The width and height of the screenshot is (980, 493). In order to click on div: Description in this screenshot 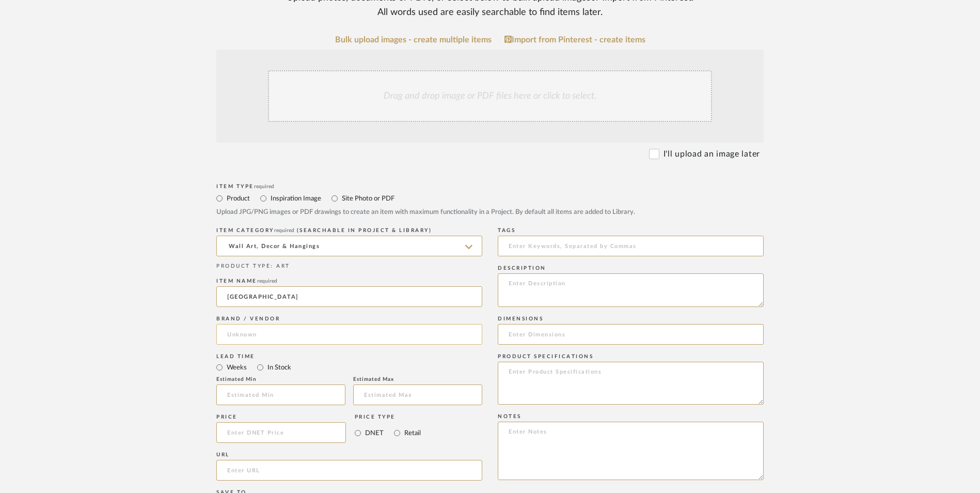, I will do `click(631, 268)`.